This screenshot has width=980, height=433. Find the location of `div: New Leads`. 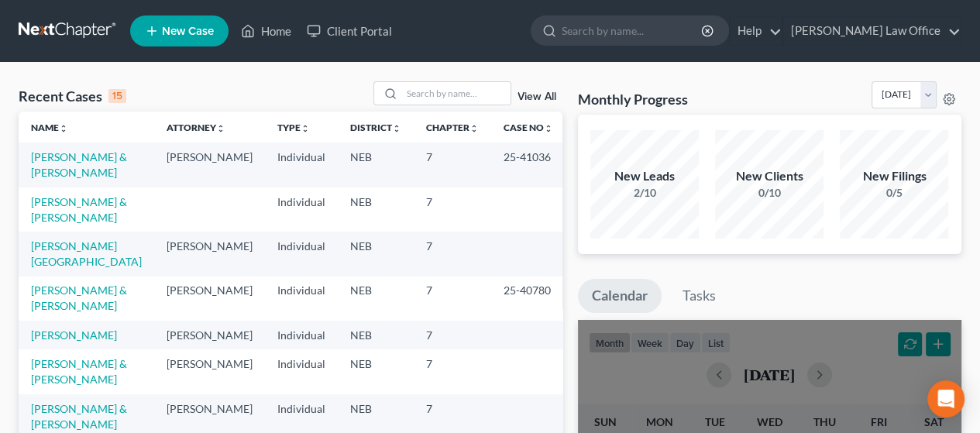

div: New Leads is located at coordinates (644, 176).